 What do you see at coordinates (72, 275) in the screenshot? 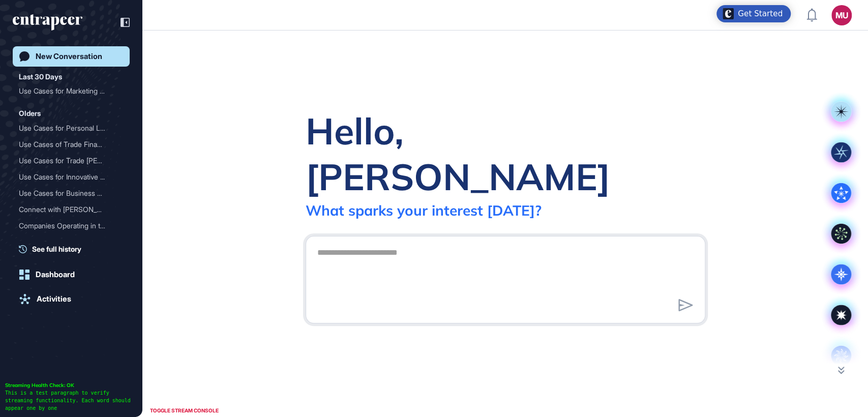
I see `a: Dashboard` at bounding box center [72, 275].